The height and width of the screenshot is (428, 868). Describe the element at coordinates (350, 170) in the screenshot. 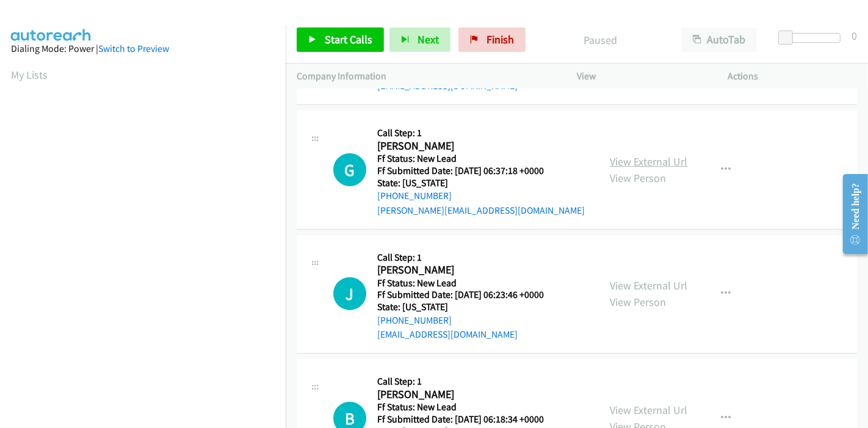

I see `h1: G` at that location.